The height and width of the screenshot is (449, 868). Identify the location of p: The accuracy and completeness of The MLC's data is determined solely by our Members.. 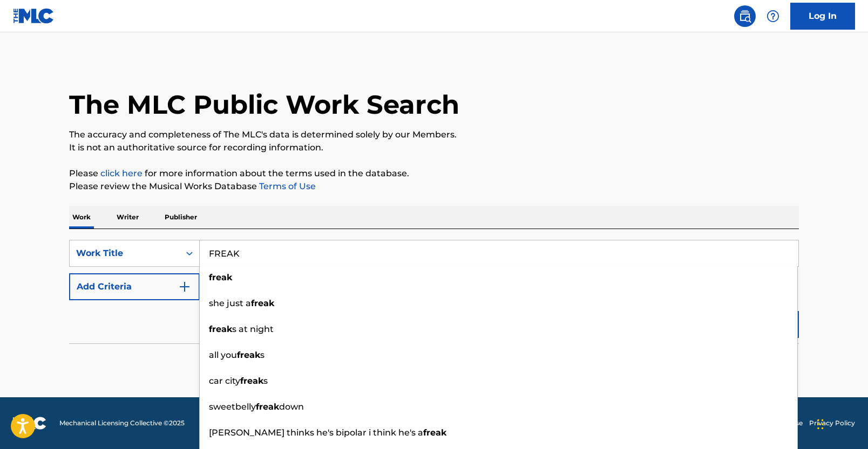
(434, 135).